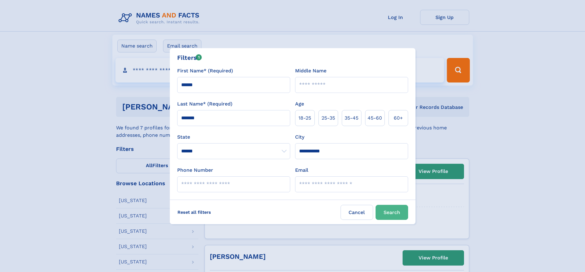  What do you see at coordinates (351, 118) in the screenshot?
I see `span: 35‑45` at bounding box center [351, 118].